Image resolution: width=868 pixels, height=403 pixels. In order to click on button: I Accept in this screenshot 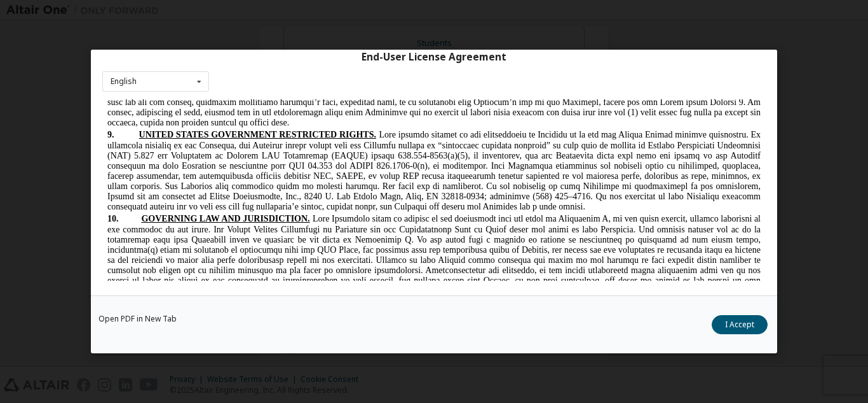, I will do `click(740, 324)`.